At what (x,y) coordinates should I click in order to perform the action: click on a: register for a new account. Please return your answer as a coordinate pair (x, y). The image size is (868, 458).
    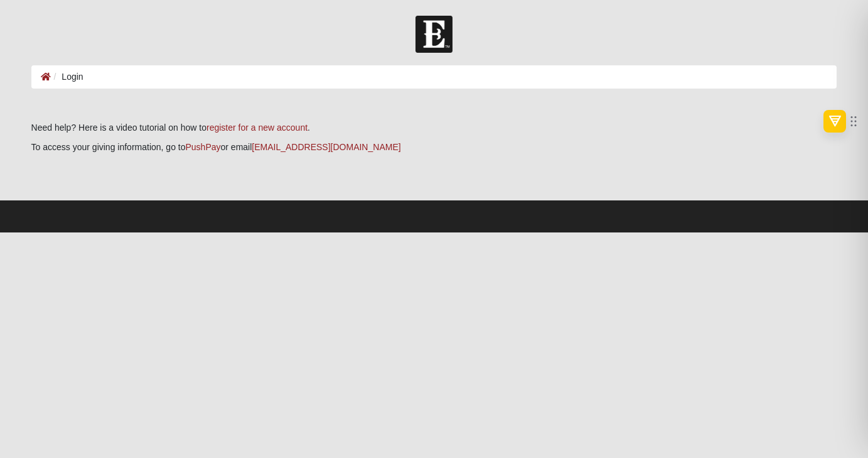
    Looking at the image, I should click on (257, 127).